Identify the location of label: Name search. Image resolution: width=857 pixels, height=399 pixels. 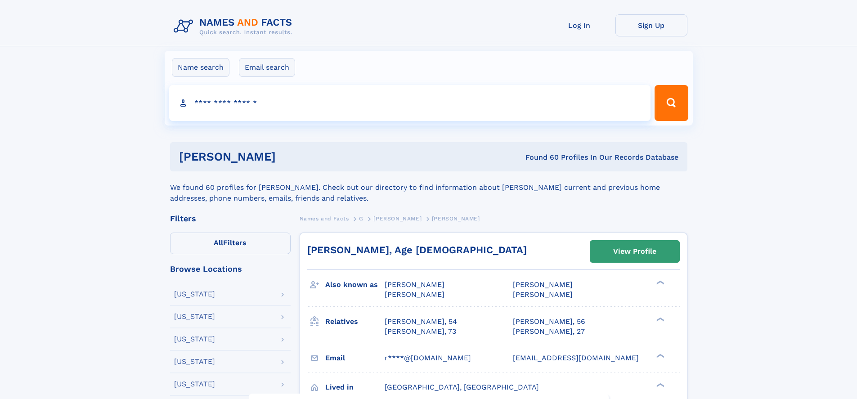
(201, 67).